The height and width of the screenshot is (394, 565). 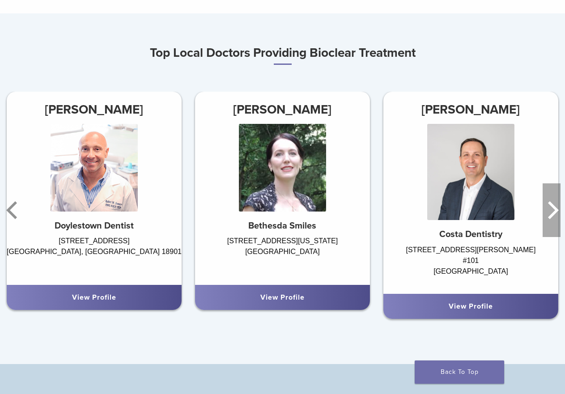 I want to click on button: Next, so click(x=551, y=210).